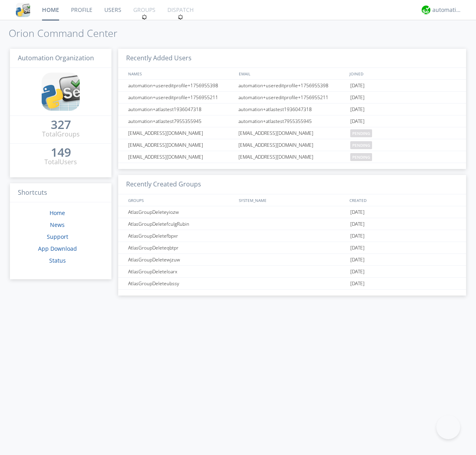 This screenshot has width=476, height=455. Describe the element at coordinates (292, 73) in the screenshot. I see `div: EMAIL` at that location.